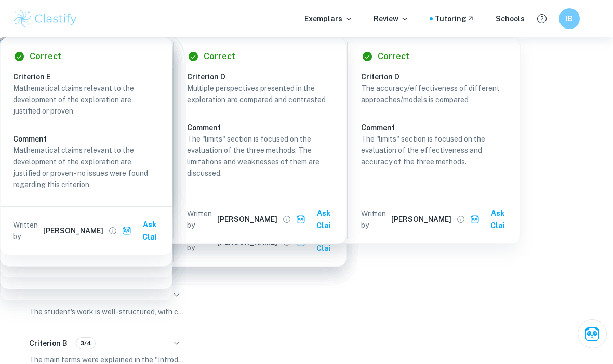  I want to click on img: Clastify logo, so click(46, 19).